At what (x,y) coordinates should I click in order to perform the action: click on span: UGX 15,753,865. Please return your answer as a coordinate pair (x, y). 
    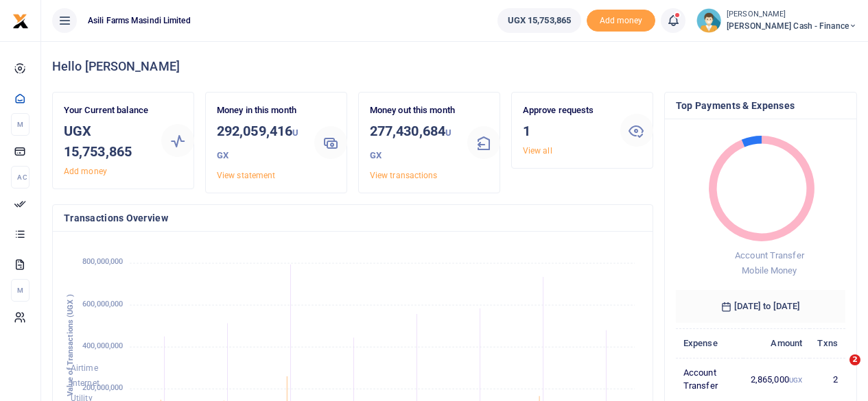
    Looking at the image, I should click on (540, 20).